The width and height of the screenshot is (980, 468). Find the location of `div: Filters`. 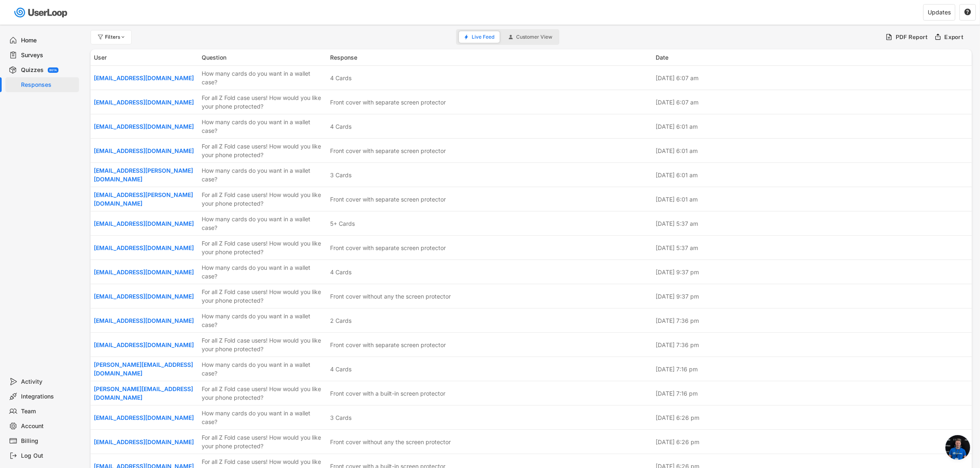

div: Filters is located at coordinates (116, 37).